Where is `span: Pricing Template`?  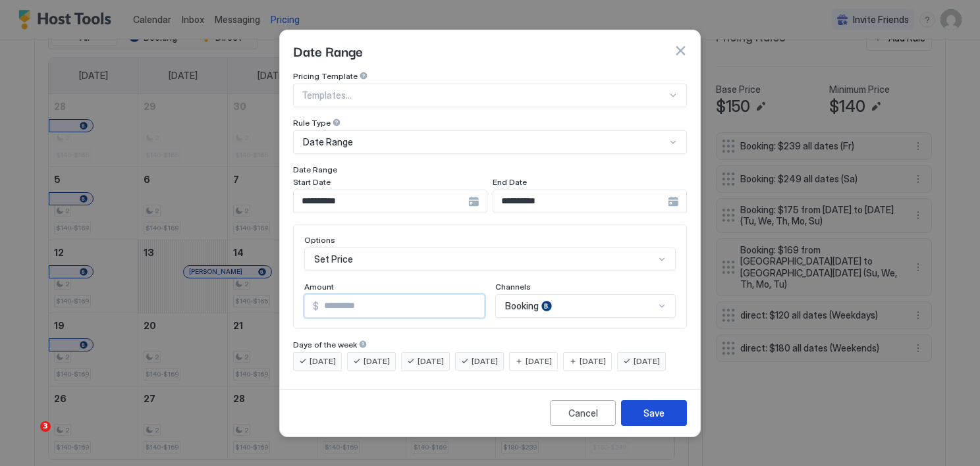 span: Pricing Template is located at coordinates (325, 76).